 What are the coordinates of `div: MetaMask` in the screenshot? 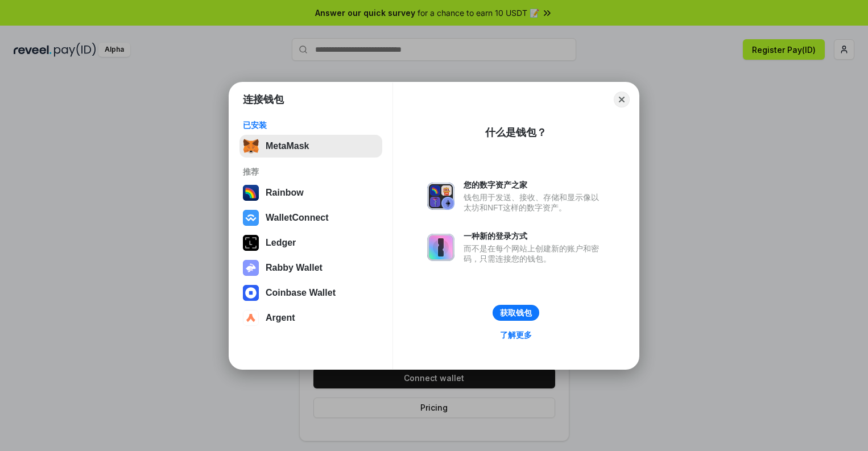 It's located at (288, 146).